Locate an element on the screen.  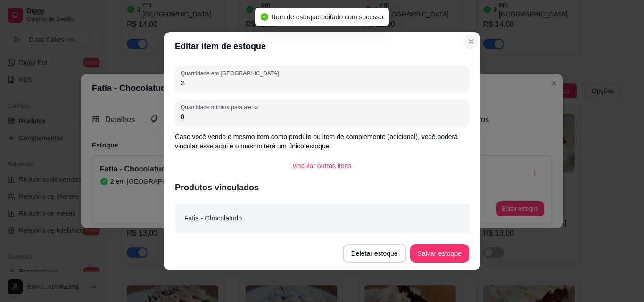
span: check-circle is located at coordinates (265, 17).